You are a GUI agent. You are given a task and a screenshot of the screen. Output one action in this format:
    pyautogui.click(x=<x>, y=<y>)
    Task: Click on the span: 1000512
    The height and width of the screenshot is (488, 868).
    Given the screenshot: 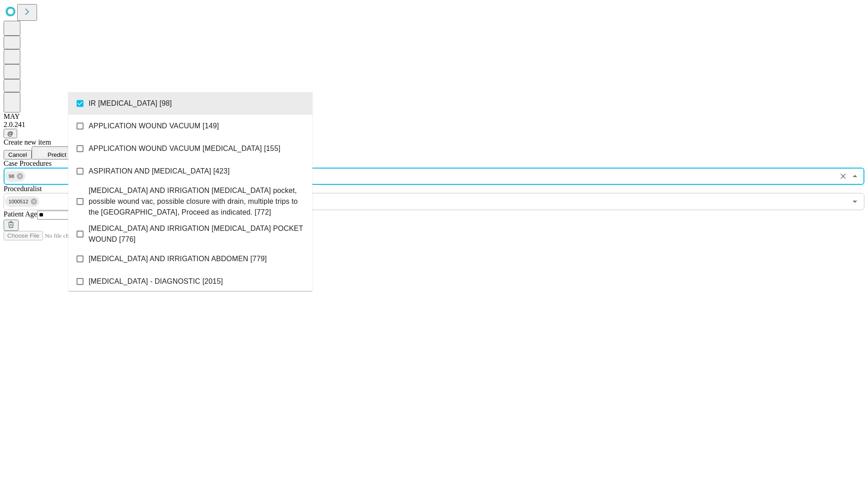 What is the action you would take?
    pyautogui.click(x=18, y=202)
    